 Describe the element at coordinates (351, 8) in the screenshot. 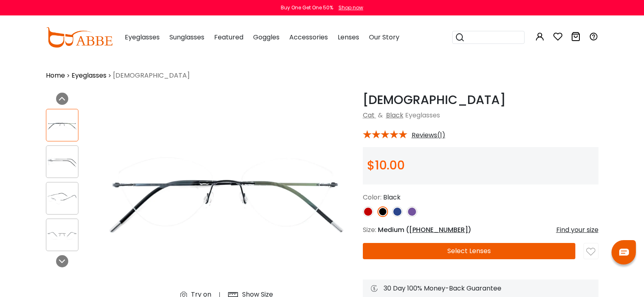

I see `div: Shop now` at that location.